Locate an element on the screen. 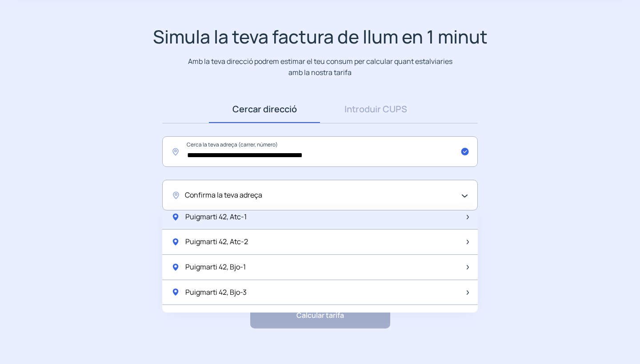  span: Puigmarti 42, Bjo-1 is located at coordinates (215, 267).